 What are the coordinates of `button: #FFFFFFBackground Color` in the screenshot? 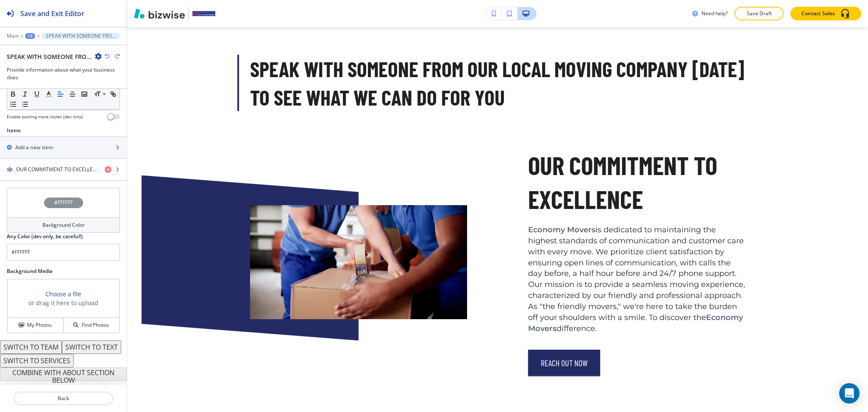 It's located at (63, 210).